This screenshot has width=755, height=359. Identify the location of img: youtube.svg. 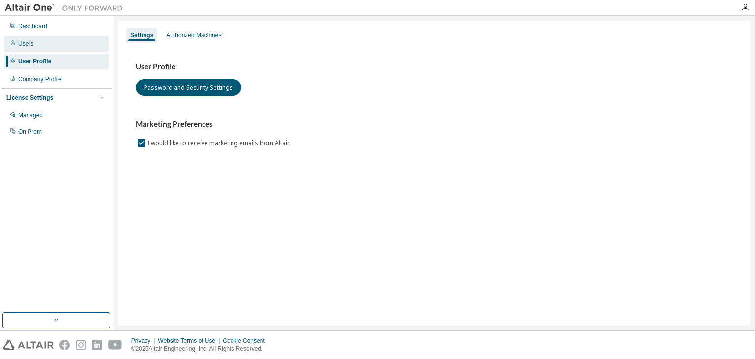
(115, 344).